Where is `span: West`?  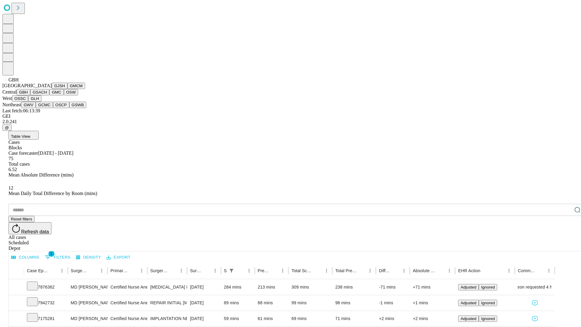
span: West is located at coordinates (7, 98).